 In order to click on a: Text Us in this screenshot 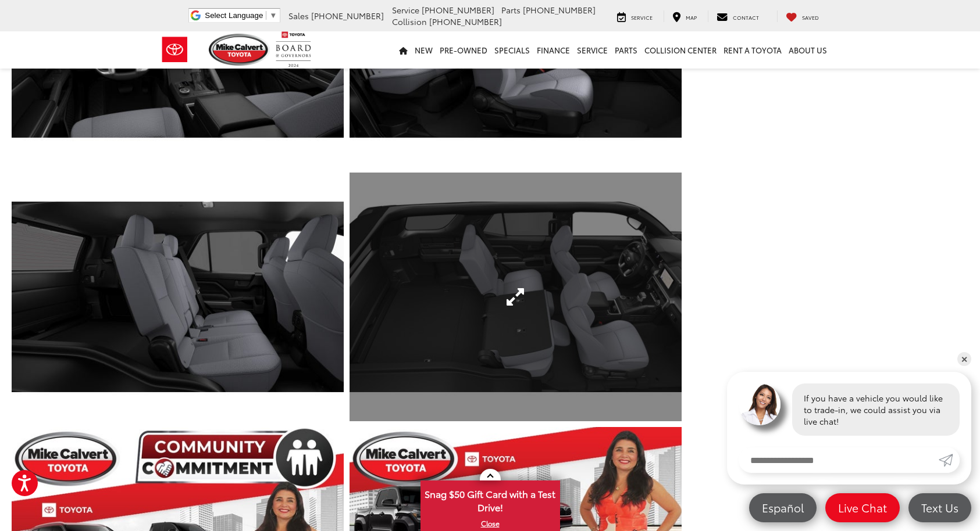, I will do `click(940, 508)`.